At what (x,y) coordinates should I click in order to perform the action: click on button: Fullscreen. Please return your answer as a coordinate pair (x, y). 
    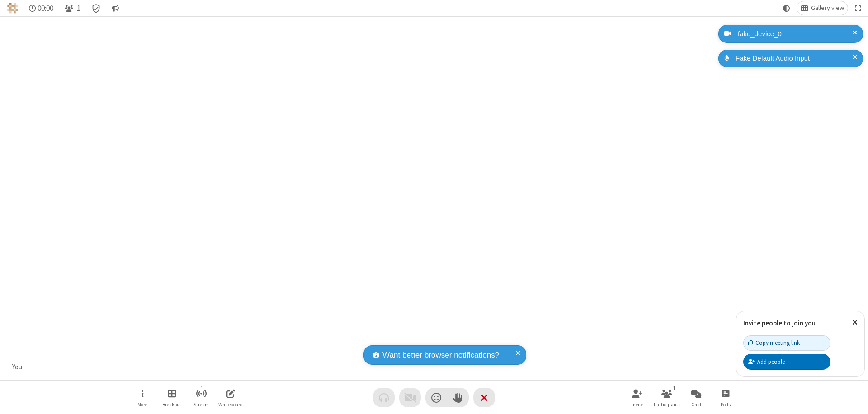
    Looking at the image, I should click on (858, 8).